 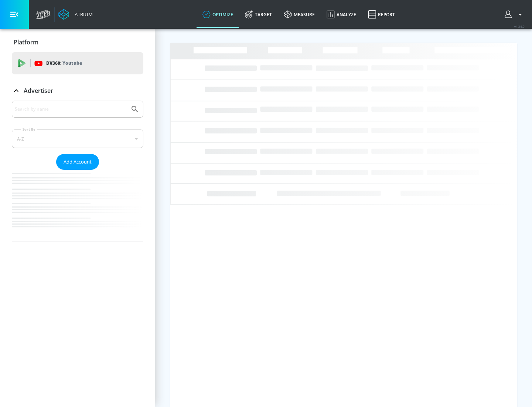 What do you see at coordinates (342, 15) in the screenshot?
I see `a: Analyze` at bounding box center [342, 15].